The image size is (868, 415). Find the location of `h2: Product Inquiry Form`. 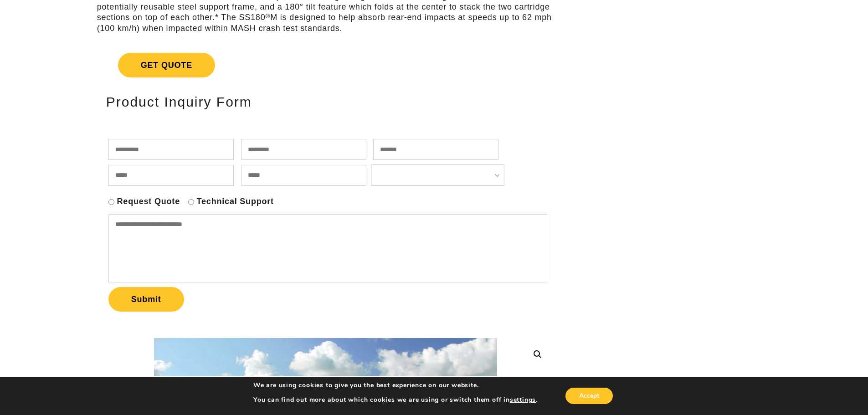

h2: Product Inquiry Form is located at coordinates (325, 102).